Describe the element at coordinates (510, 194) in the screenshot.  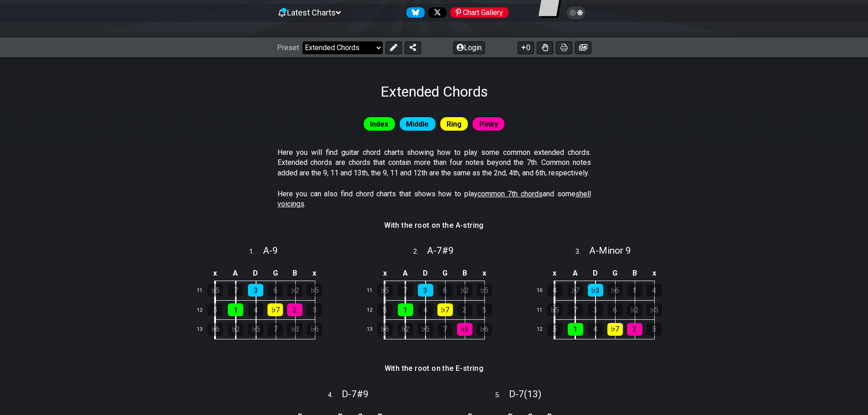
I see `span: common 7th chords` at that location.